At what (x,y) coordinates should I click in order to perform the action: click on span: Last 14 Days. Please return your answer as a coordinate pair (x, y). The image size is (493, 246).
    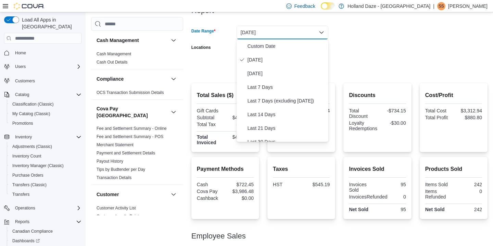
    Looking at the image, I should click on (286, 115).